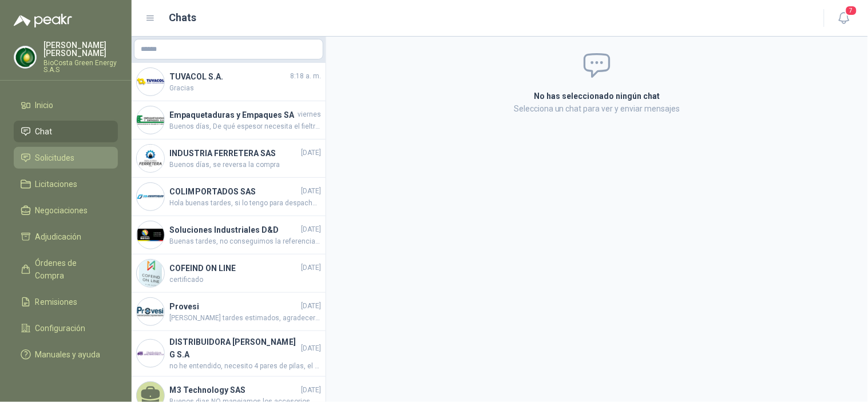 The height and width of the screenshot is (402, 868). What do you see at coordinates (245, 280) in the screenshot?
I see `span: certificado` at bounding box center [245, 280].